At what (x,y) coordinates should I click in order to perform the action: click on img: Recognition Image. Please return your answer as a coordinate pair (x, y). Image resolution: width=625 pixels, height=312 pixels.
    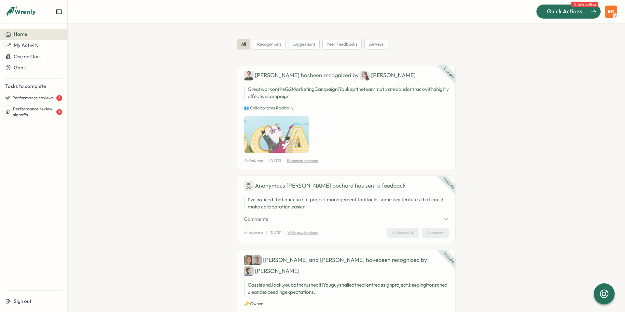
    Looking at the image, I should click on (277, 134).